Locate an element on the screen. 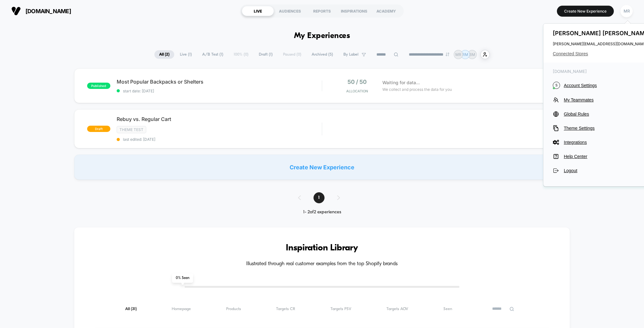 The height and width of the screenshot is (328, 644). span: Theme Test is located at coordinates (131, 129).